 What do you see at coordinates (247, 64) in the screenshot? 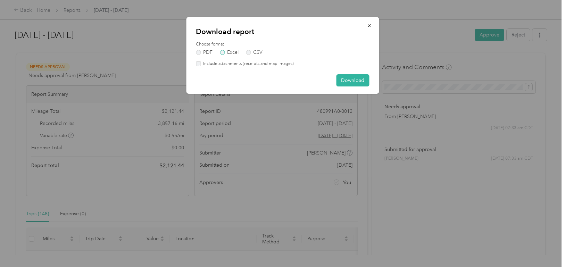
I see `label: Include attachments (receipts and map images)` at bounding box center [247, 64].